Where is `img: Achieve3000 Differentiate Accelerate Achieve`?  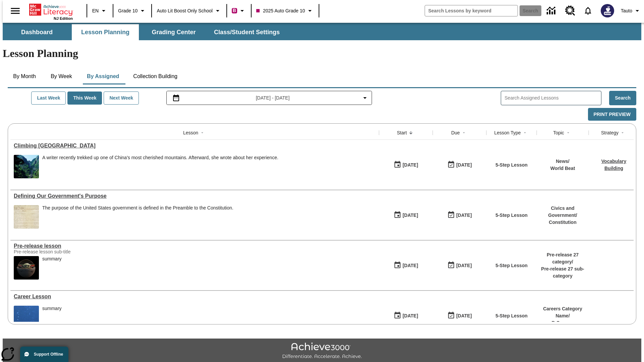
img: Achieve3000 Differentiate Accelerate Achieve is located at coordinates (322, 351).